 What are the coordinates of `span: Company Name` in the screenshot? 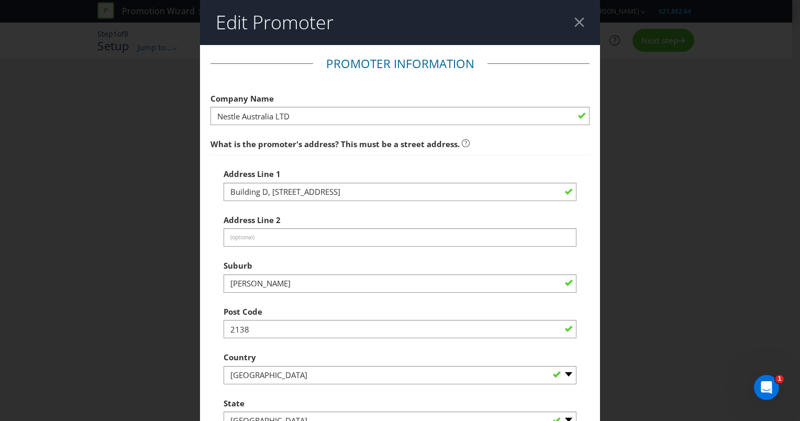 It's located at (242, 98).